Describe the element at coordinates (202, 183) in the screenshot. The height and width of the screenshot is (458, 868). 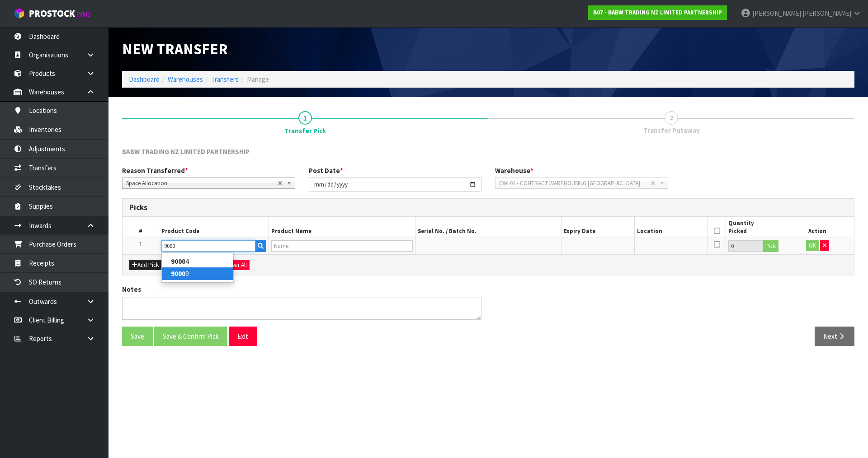
I see `span: Space Allocation` at that location.